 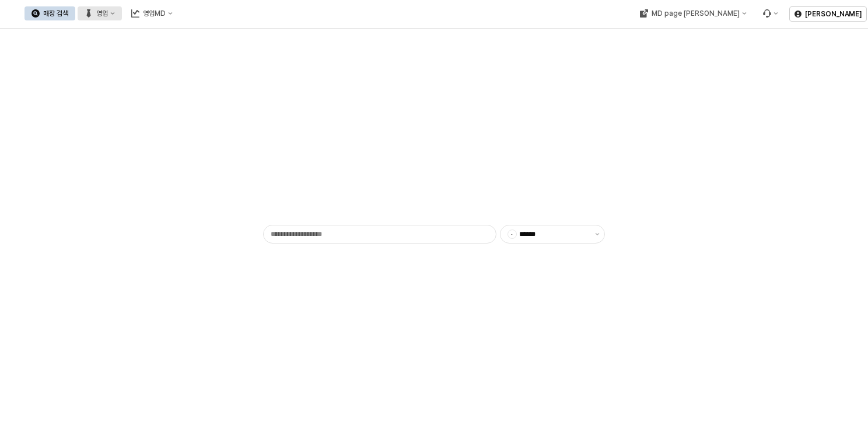 What do you see at coordinates (597, 234) in the screenshot?
I see `button: 제안 사항 표시` at bounding box center [597, 234].